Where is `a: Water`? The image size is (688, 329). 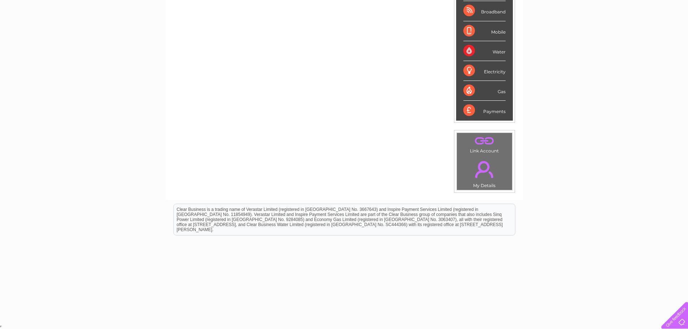
a: Water is located at coordinates (568, 33).